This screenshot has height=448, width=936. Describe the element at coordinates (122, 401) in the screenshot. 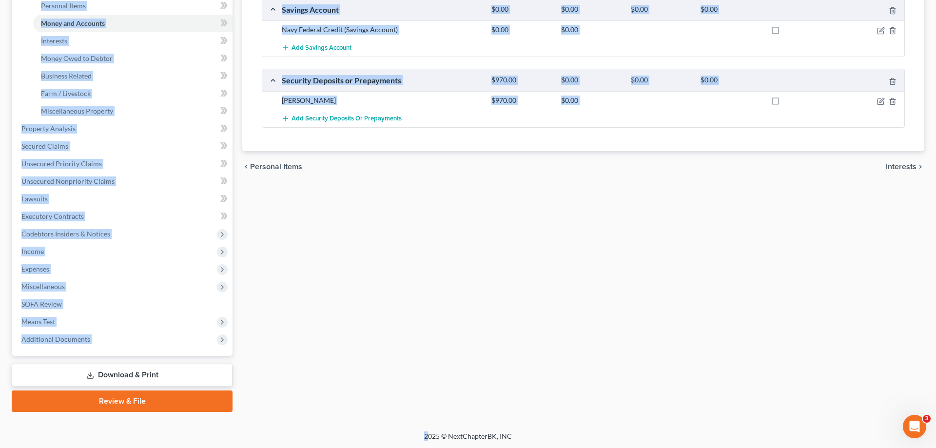

I see `a: Review & File` at that location.